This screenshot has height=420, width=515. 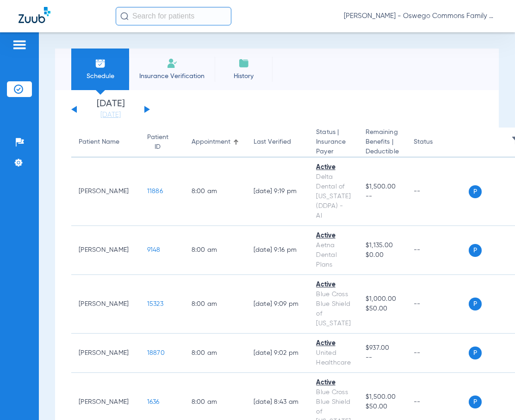 I want to click on img: Search Icon, so click(x=125, y=16).